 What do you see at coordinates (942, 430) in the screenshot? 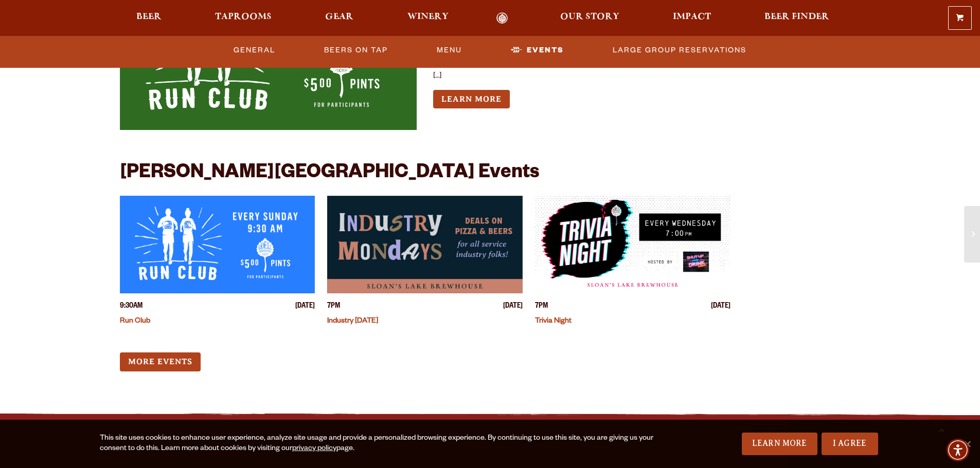
I see `a: Scroll to top` at bounding box center [942, 430].